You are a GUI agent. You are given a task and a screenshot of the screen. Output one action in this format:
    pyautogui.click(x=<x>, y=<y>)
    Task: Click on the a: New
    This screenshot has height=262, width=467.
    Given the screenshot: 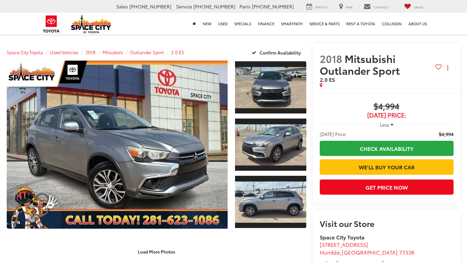 What is the action you would take?
    pyautogui.click(x=207, y=24)
    